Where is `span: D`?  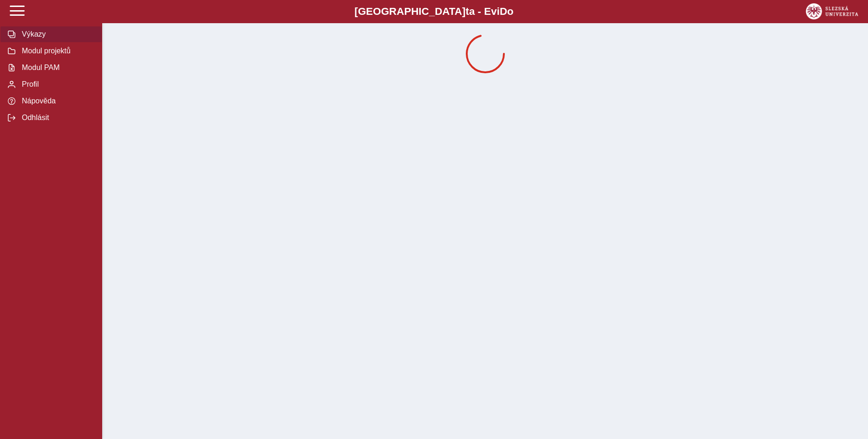
span: D is located at coordinates (503, 11).